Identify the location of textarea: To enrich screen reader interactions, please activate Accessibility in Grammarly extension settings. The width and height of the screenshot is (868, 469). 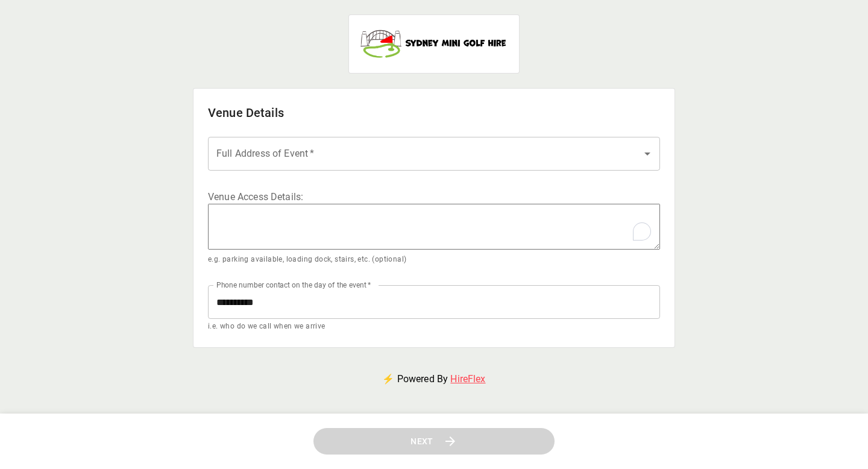
(434, 226).